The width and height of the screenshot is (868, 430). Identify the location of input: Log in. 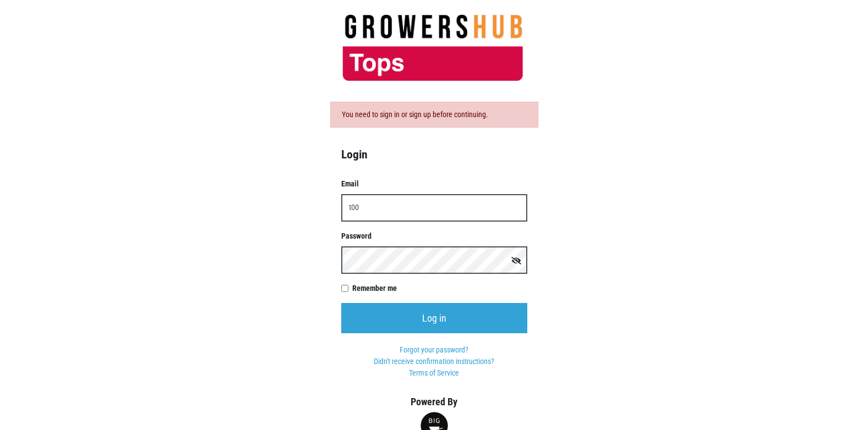
(434, 318).